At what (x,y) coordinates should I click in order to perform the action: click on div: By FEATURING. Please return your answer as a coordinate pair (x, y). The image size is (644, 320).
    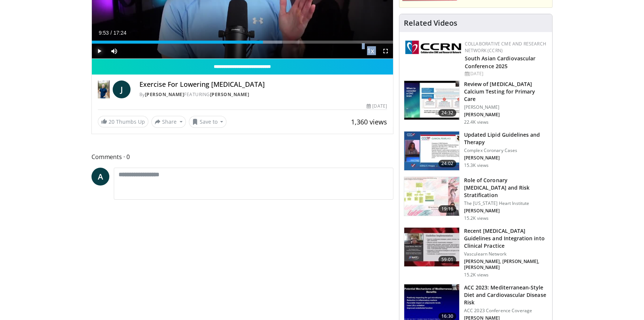
    Looking at the image, I should click on (263, 95).